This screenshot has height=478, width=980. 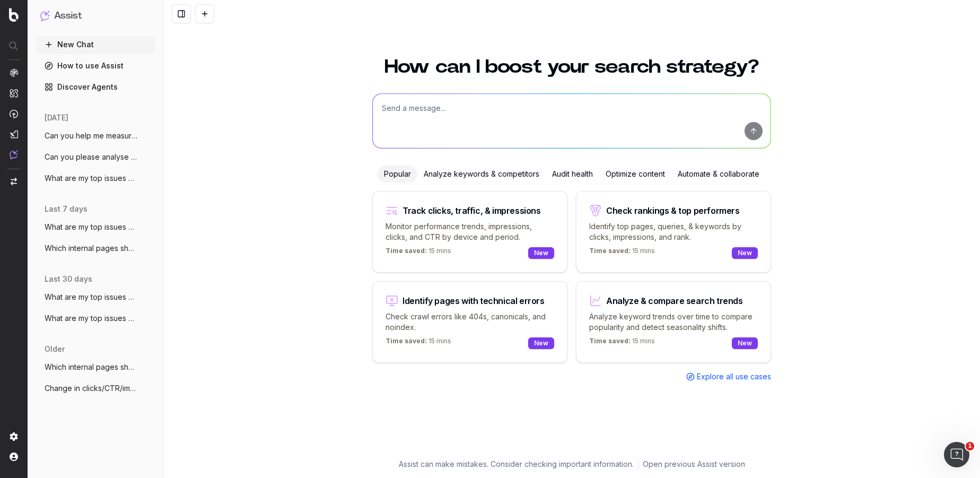 I want to click on img: Switch project, so click(x=14, y=181).